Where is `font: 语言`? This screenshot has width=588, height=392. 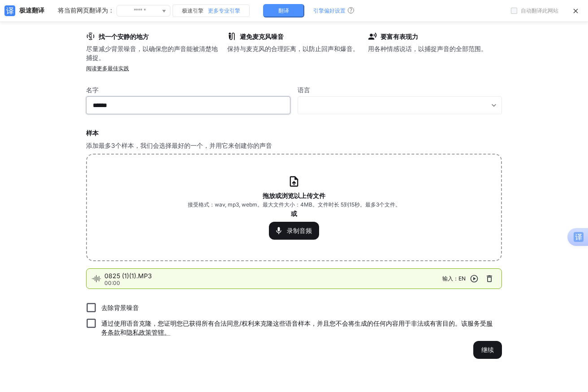 font: 语言 is located at coordinates (304, 90).